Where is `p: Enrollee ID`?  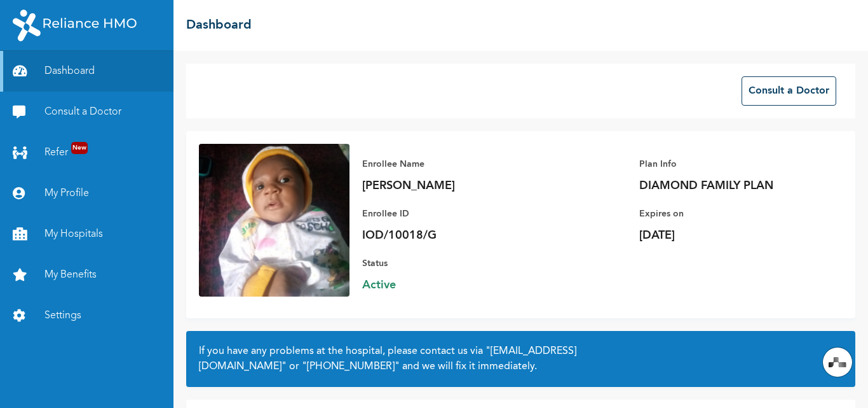
p: Enrollee ID is located at coordinates (451, 214).